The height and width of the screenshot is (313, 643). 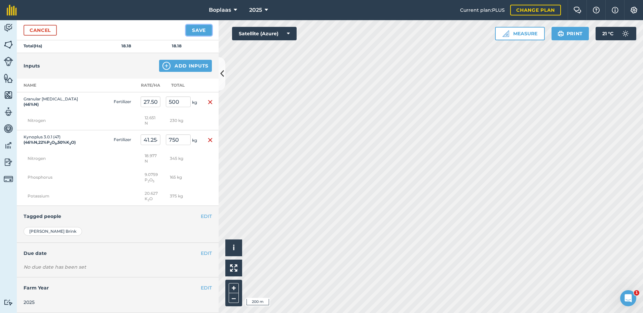 I want to click on h4: Farm Year, so click(x=118, y=288).